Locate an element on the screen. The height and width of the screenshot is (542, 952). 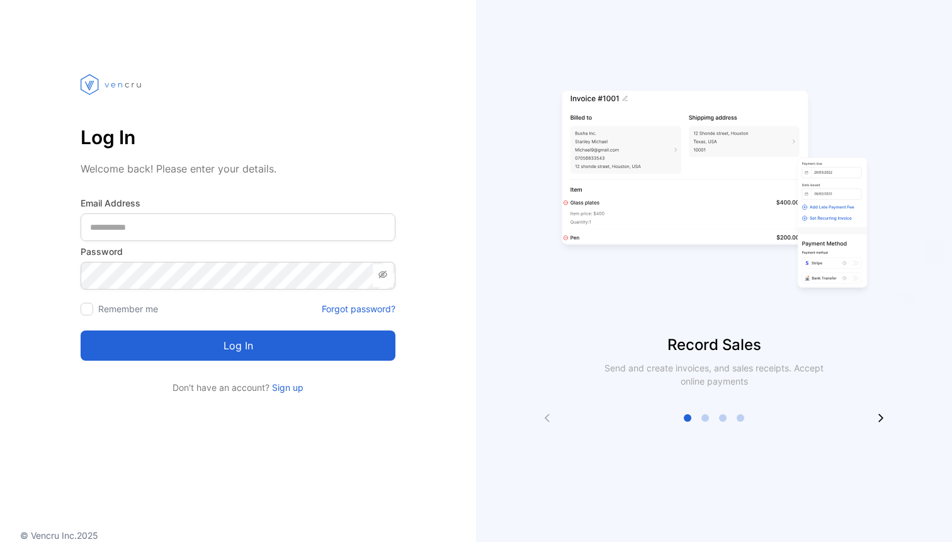
p: Record Sales is located at coordinates (714, 345).